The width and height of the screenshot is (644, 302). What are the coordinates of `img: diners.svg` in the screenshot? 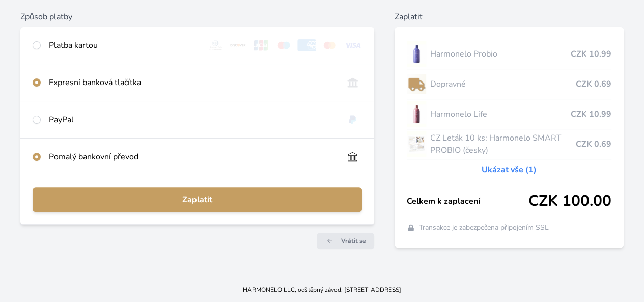 It's located at (215, 46).